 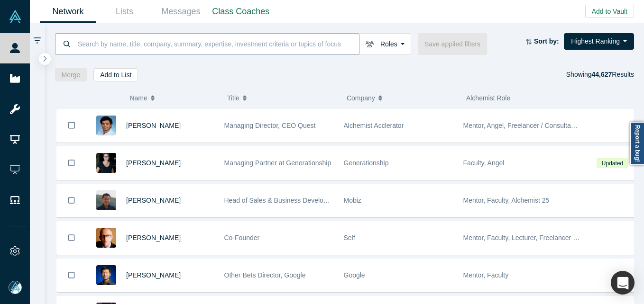 What do you see at coordinates (610, 11) in the screenshot?
I see `button: Add to Vault` at bounding box center [610, 11].